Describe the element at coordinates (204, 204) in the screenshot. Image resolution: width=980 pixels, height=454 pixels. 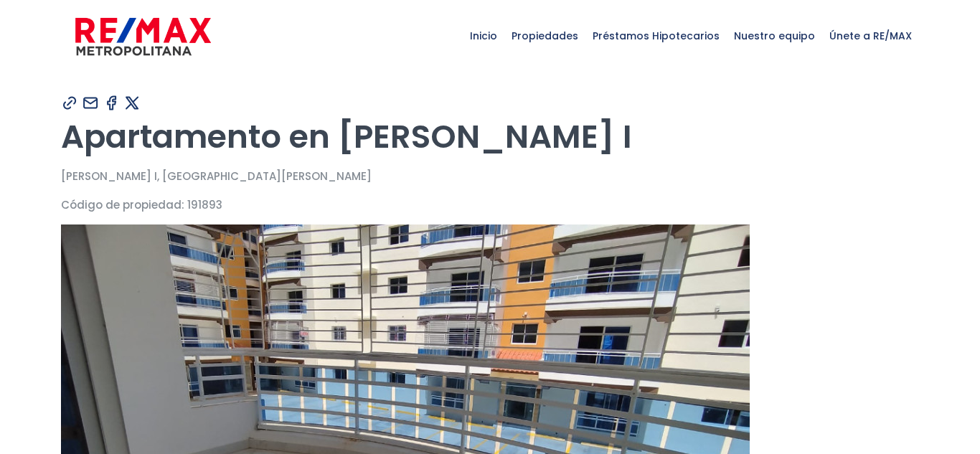
I see `span: 191893` at that location.